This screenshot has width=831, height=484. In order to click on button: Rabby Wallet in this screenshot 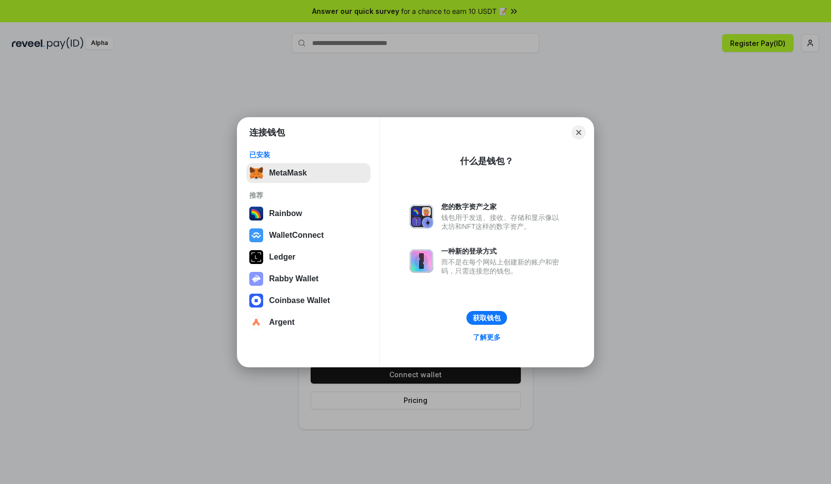, I will do `click(308, 279)`.